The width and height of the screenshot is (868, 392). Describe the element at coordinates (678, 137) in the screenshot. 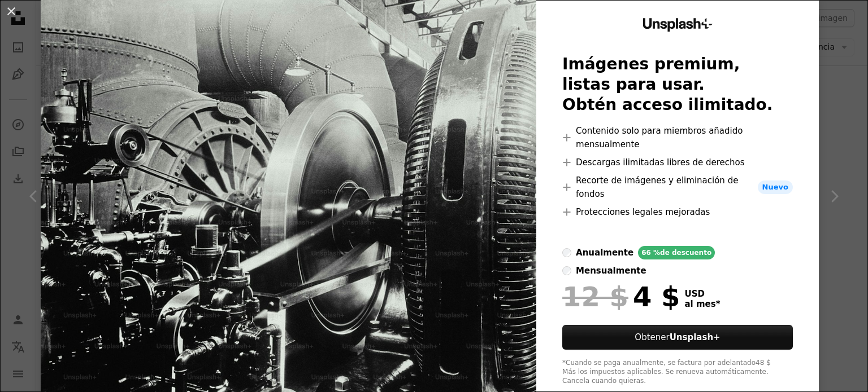

I see `li: Contenido solo para miembros añadido mensualmente` at that location.